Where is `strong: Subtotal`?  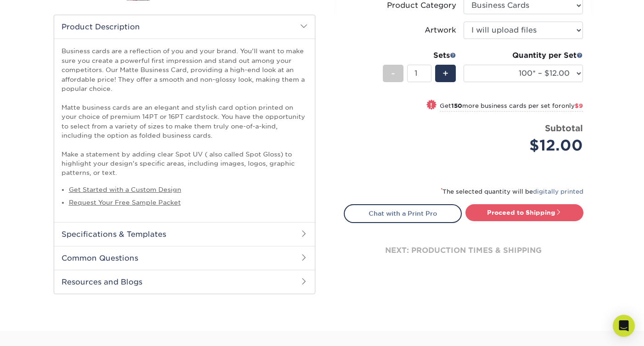 strong: Subtotal is located at coordinates (564, 128).